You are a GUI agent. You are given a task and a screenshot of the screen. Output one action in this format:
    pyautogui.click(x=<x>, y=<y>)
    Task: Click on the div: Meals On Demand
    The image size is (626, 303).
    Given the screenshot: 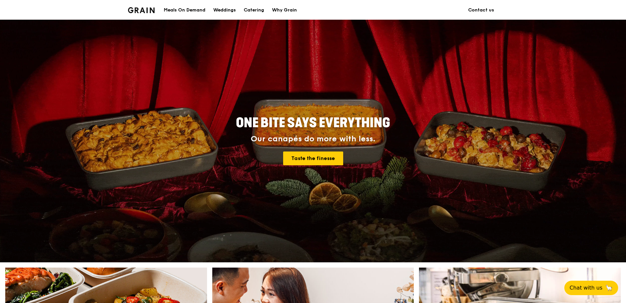 What is the action you would take?
    pyautogui.click(x=184, y=10)
    